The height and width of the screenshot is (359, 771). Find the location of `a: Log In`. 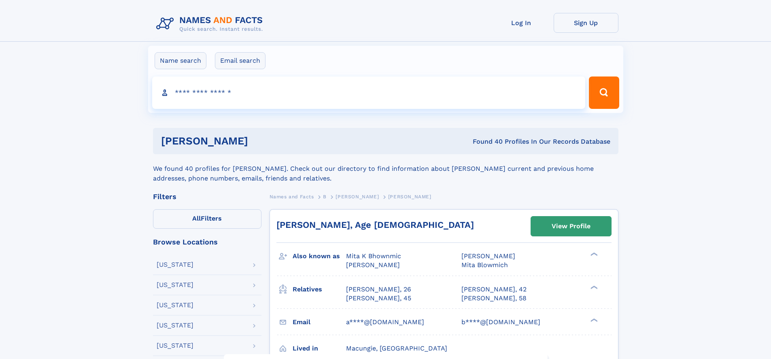

a: Log In is located at coordinates (521, 23).